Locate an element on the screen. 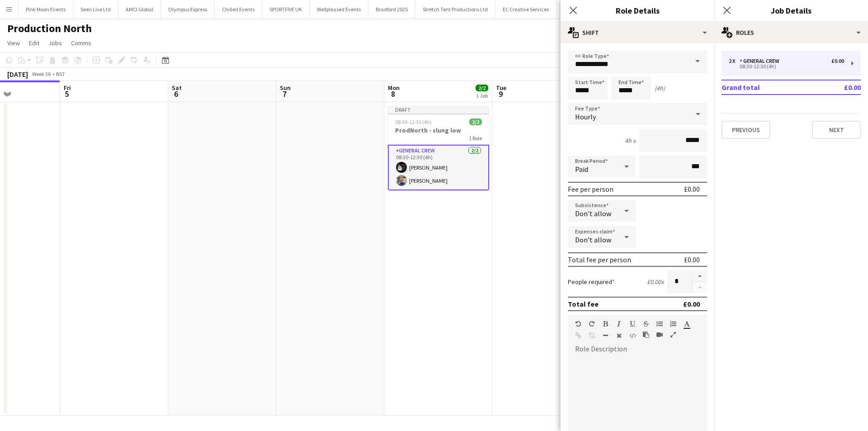 This screenshot has width=868, height=431. div: 4h x is located at coordinates (630, 141).